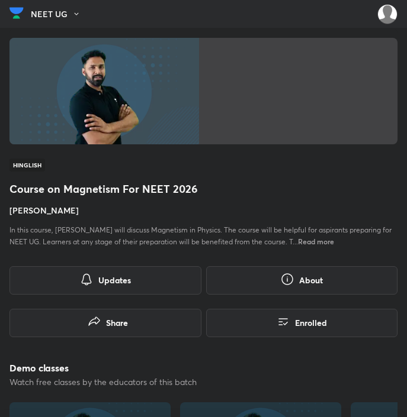  I want to click on p: Watch free classes by the educators of this batch, so click(203, 382).